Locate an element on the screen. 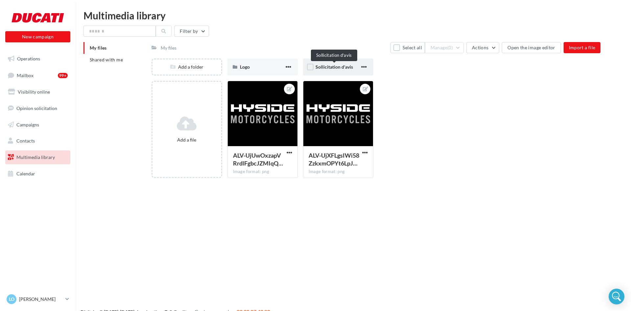 The image size is (631, 311). div: 99+ is located at coordinates (63, 76).